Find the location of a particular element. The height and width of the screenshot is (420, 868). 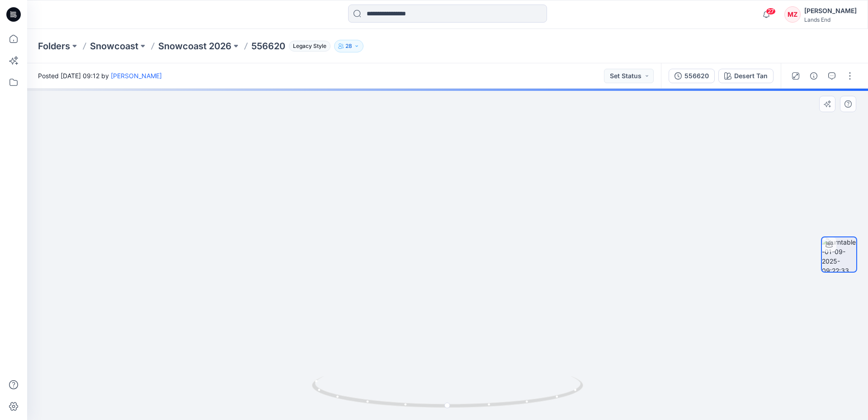

p: Folders is located at coordinates (54, 46).